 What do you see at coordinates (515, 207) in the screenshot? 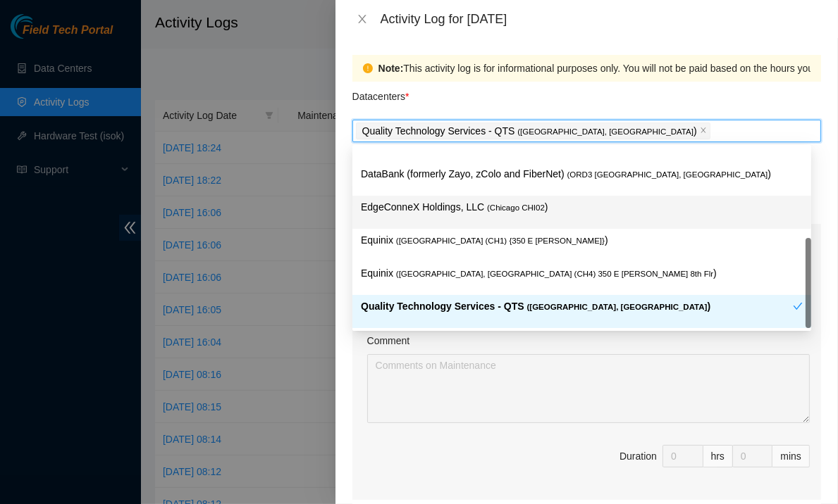
I see `span: ( Chicago CHI02` at bounding box center [515, 207].